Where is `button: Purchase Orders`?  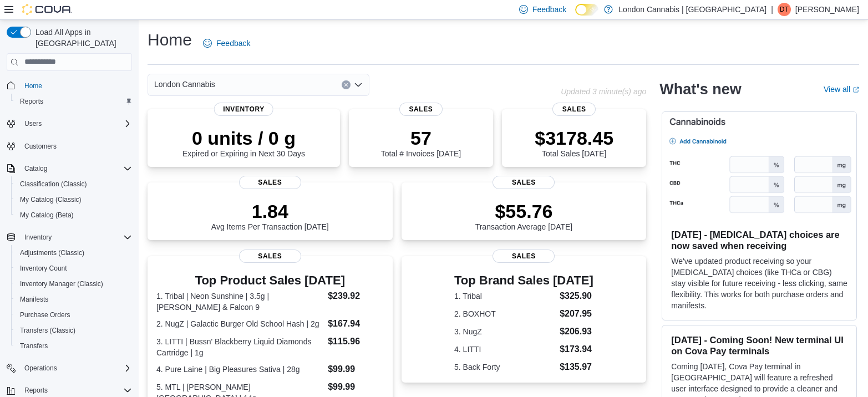 button: Purchase Orders is located at coordinates (74, 315).